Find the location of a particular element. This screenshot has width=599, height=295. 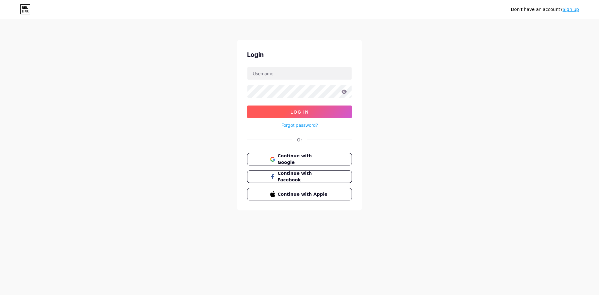

a: Continue with Google is located at coordinates (299, 159).